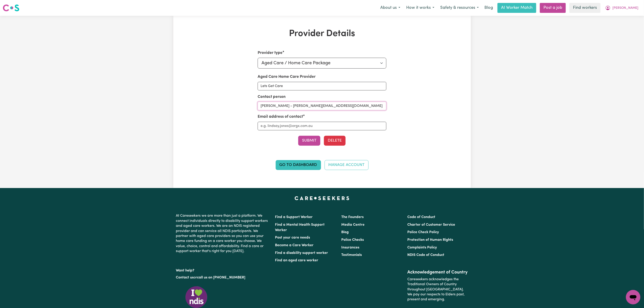  What do you see at coordinates (302, 253) in the screenshot?
I see `a: Find a disability support worker` at bounding box center [302, 253].